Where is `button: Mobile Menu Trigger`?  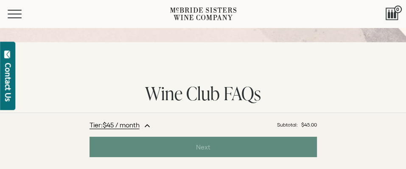
button: Mobile Menu Trigger is located at coordinates (23, 14).